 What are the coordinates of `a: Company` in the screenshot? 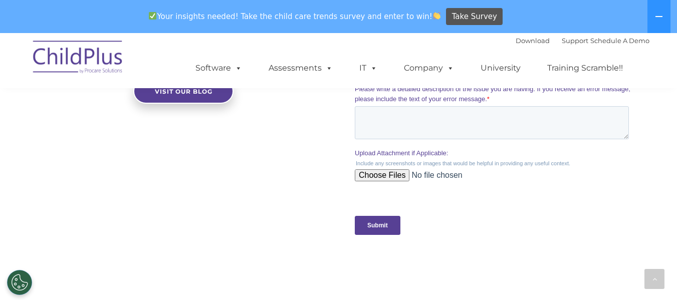 It's located at (429, 68).